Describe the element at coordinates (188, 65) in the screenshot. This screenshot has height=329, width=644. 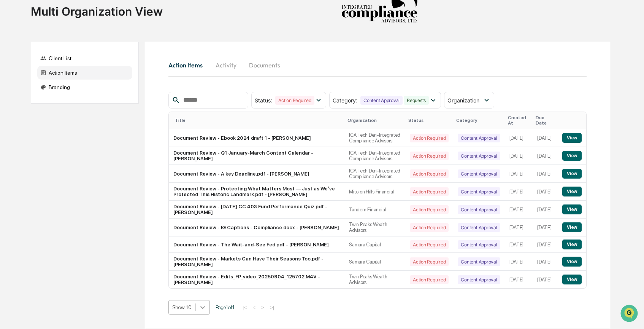
I see `button: Action Items` at that location.